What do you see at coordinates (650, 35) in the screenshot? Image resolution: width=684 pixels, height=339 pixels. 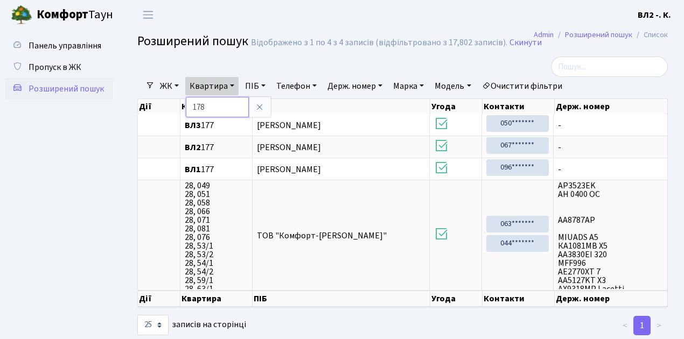 I see `li: Список` at bounding box center [650, 35].